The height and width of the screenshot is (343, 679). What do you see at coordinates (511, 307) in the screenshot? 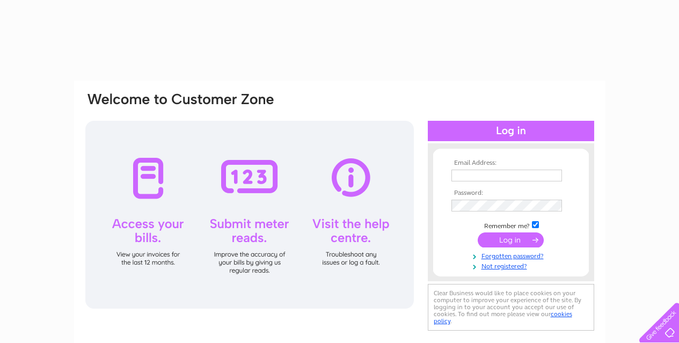
I see `div: Clear Business would like to place cookies on your computer to improve your experience of the sit...` at bounding box center [511, 307].